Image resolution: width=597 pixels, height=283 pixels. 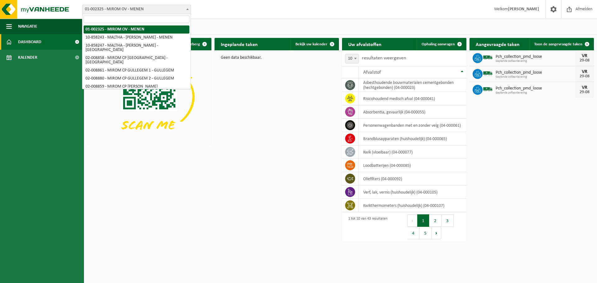 I want to click on td: oliefilters (04-000092), so click(x=412, y=179).